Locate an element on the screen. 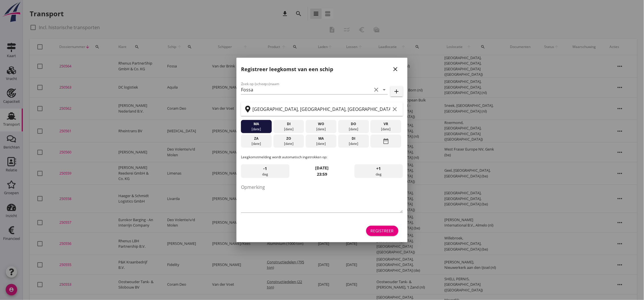  i: close is located at coordinates (396, 69).